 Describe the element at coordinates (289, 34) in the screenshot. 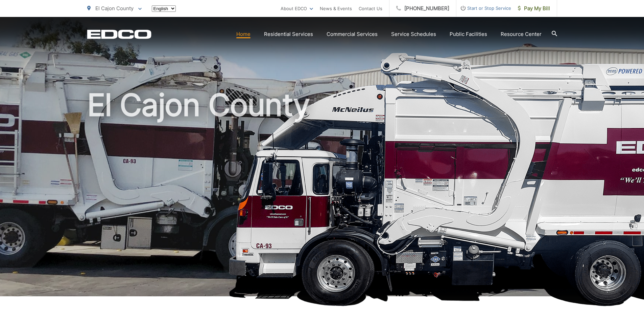

I see `a: Residential Services` at that location.